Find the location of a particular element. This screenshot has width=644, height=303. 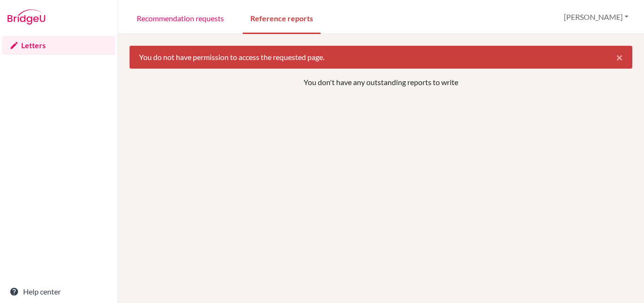

a: Letters is located at coordinates (58, 45).